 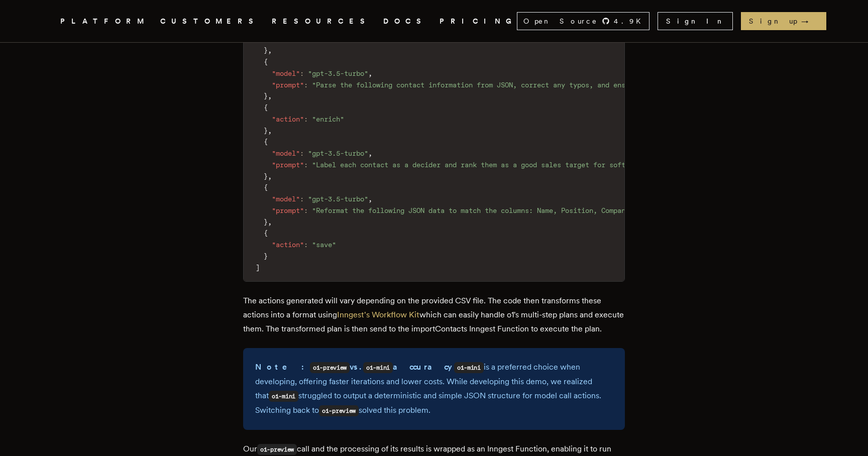 I want to click on a: Sign In, so click(x=695, y=21).